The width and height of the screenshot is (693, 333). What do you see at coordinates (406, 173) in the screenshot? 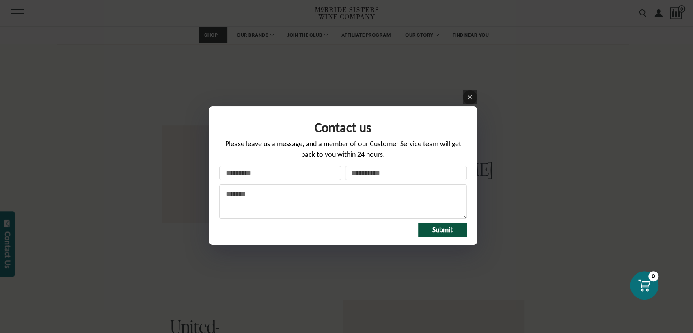
I see `input: Your email` at bounding box center [406, 173].